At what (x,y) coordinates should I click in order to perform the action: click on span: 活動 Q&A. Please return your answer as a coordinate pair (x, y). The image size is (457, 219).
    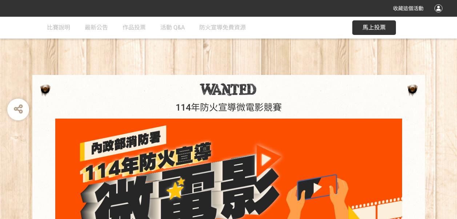
    Looking at the image, I should click on (172, 27).